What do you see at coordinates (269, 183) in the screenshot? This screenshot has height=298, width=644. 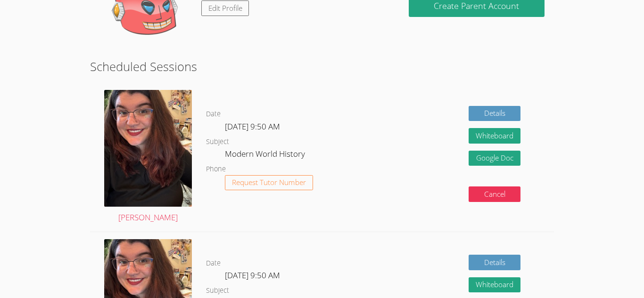 I see `span: Request Tutor Number` at bounding box center [269, 183].